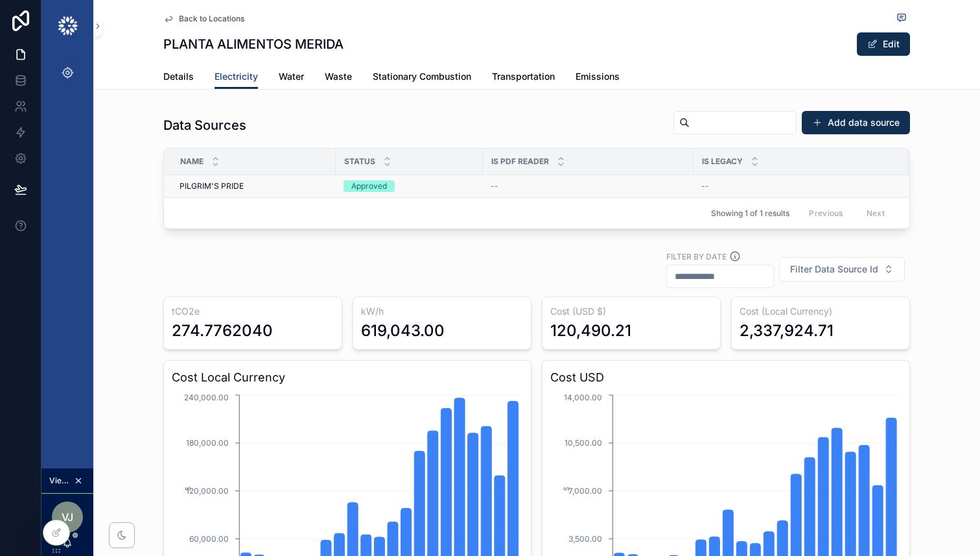 The width and height of the screenshot is (980, 556). Describe the element at coordinates (208, 490) in the screenshot. I see `tspan: 120,000.00` at that location.